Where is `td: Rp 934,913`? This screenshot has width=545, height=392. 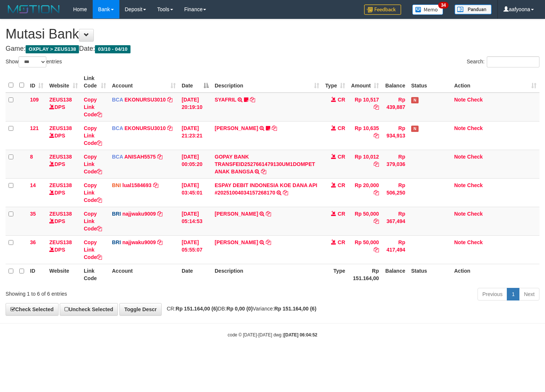
td: Rp 934,913 is located at coordinates (395, 135).